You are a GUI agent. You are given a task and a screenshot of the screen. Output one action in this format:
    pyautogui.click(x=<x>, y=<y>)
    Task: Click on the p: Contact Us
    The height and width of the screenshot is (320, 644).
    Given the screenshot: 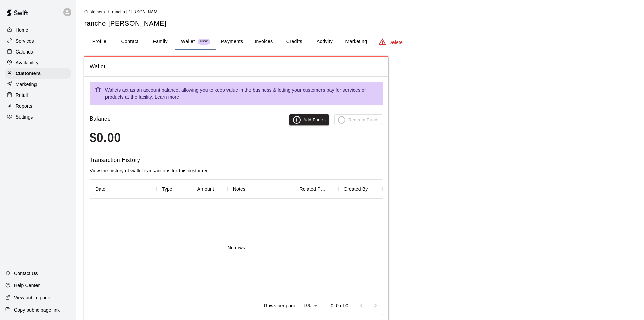 What is the action you would take?
    pyautogui.click(x=26, y=273)
    